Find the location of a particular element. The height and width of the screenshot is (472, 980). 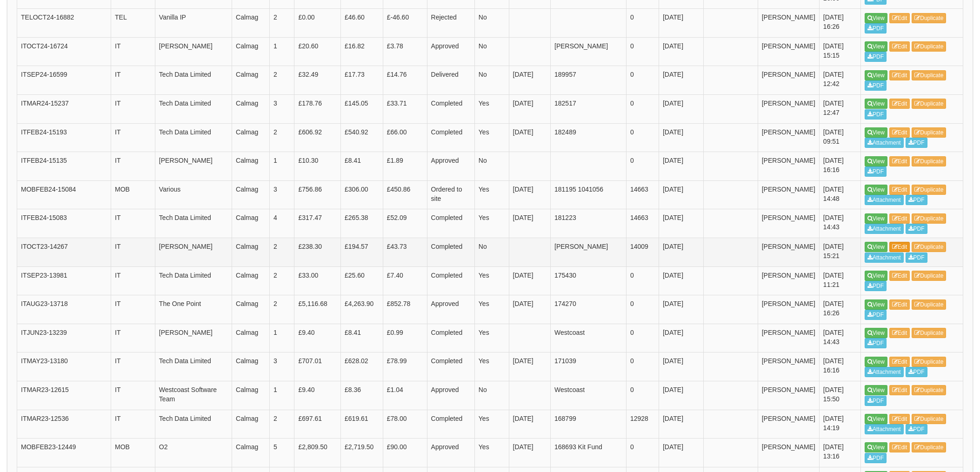

td: £10.30 is located at coordinates (317, 167).